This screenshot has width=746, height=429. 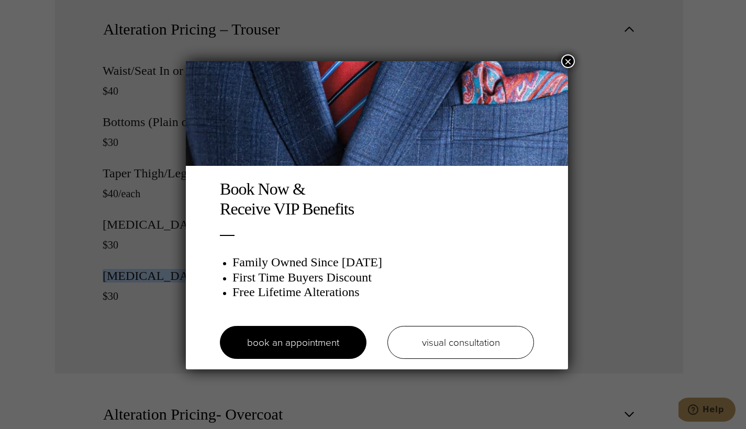 I want to click on span: Help, so click(x=35, y=12).